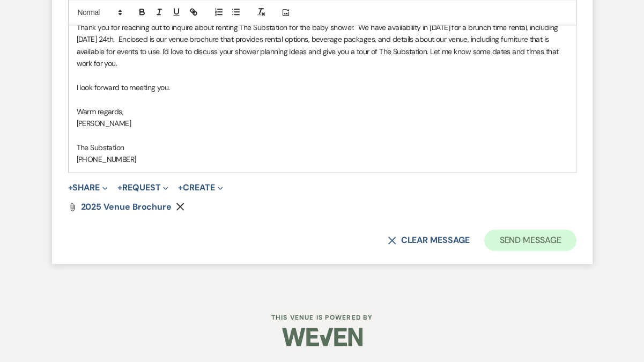  Describe the element at coordinates (323, 111) in the screenshot. I see `p: Warm regards,` at that location.